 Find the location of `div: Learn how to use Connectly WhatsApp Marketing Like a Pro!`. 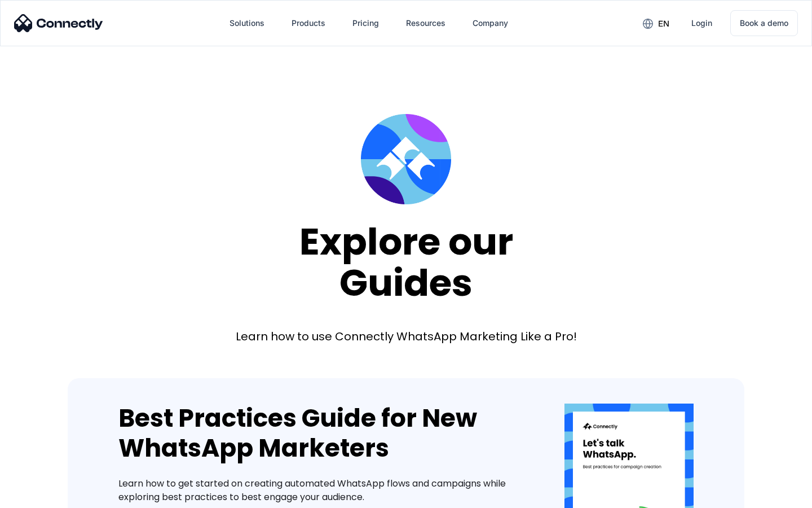

div: Learn how to use Connectly WhatsApp Marketing Like a Pro! is located at coordinates (406, 336).